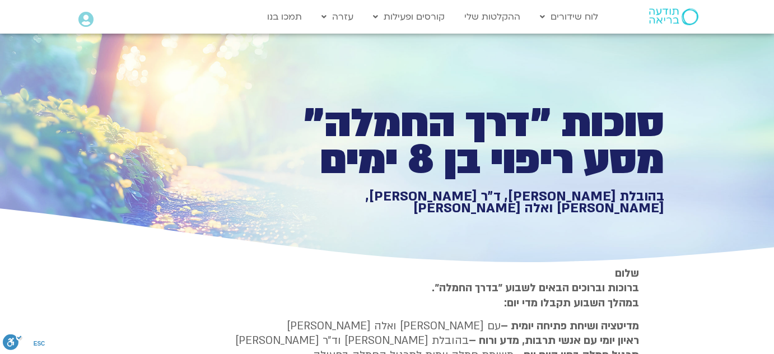  Describe the element at coordinates (627, 273) in the screenshot. I see `strong: שלום` at that location.